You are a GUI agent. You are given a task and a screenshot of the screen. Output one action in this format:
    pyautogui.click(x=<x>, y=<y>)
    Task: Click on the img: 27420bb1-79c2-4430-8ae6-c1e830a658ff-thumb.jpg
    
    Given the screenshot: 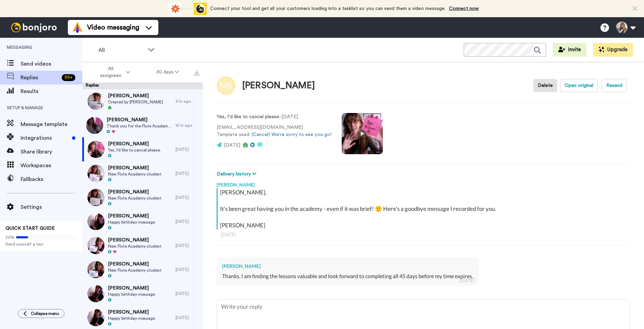 What is the action you would take?
    pyautogui.click(x=96, y=221)
    